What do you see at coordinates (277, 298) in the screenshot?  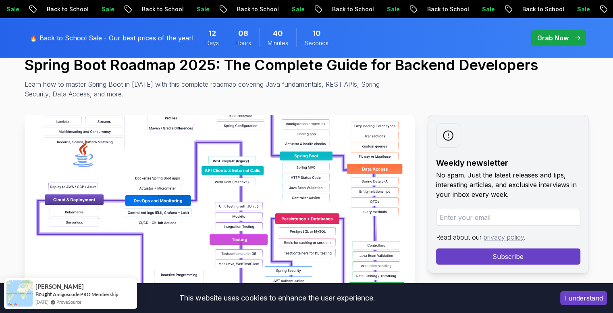 I see `div: This website uses cookies to enhance the user experience.` at bounding box center [277, 298].